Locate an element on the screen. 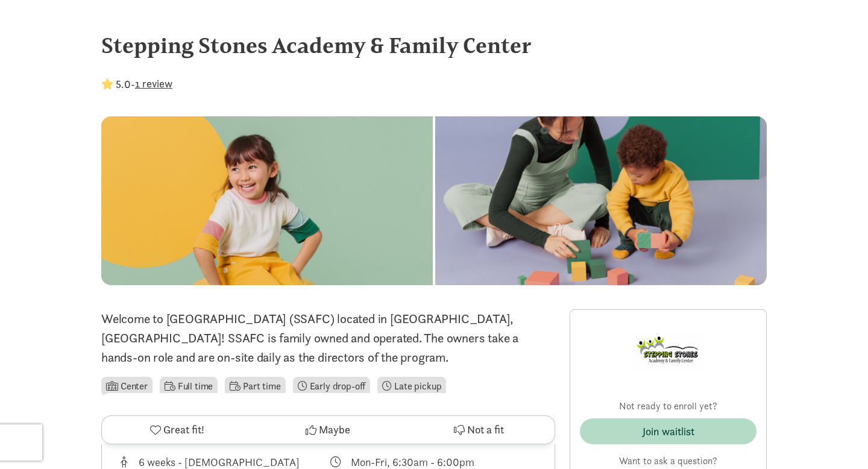  span: Great fit! is located at coordinates (184, 430).